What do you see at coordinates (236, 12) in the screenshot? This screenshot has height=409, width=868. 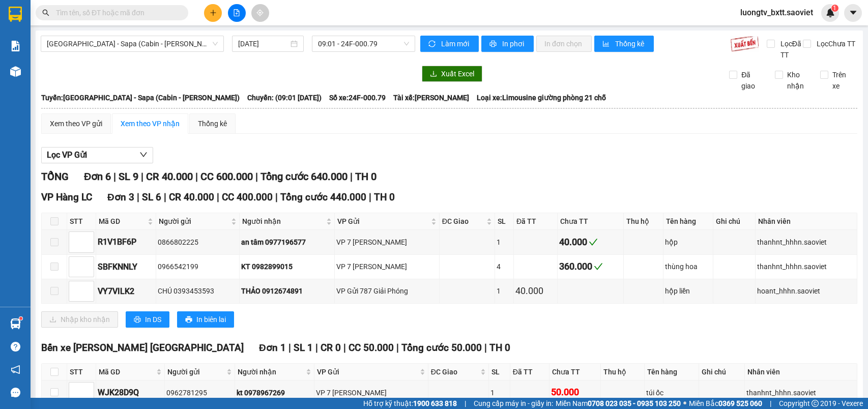 I see `button: file-add` at bounding box center [236, 12].